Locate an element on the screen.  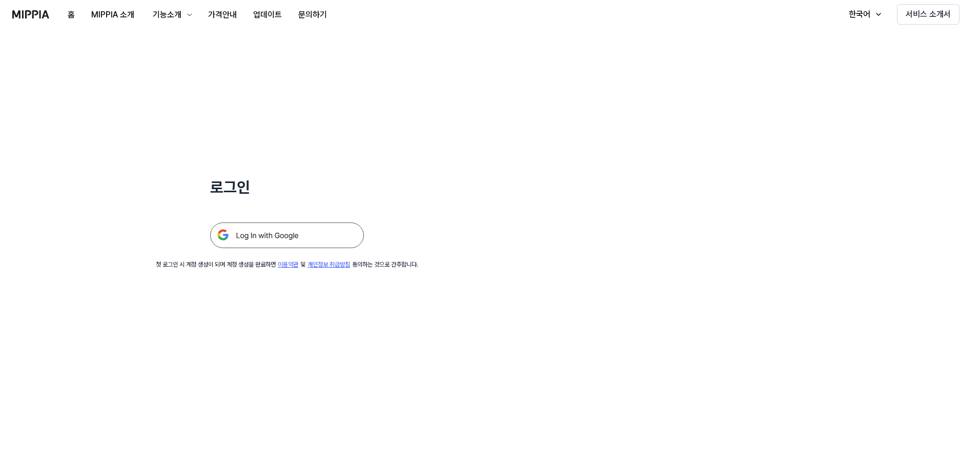
button: MIPPIA 소개 is located at coordinates (113, 15).